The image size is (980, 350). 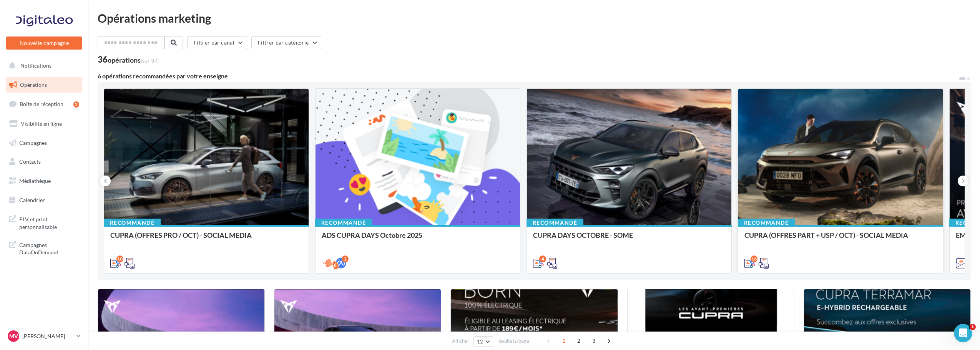 I want to click on span: Afficher, so click(x=460, y=341).